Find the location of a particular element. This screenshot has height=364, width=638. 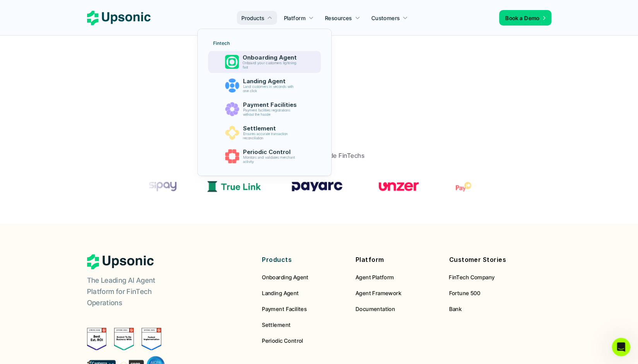

p: Monitors and validates merchant activity is located at coordinates (271, 160).